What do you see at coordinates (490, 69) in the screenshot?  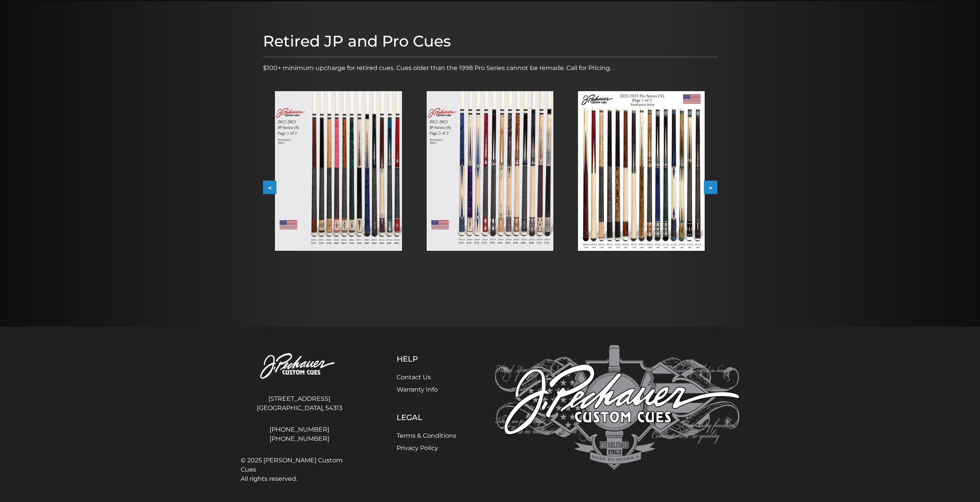 I see `p: $100+ minimum upcharge for retired cues. Cues older than the 1998 Pro Series cannot be remade. Ca...` at bounding box center [490, 69].